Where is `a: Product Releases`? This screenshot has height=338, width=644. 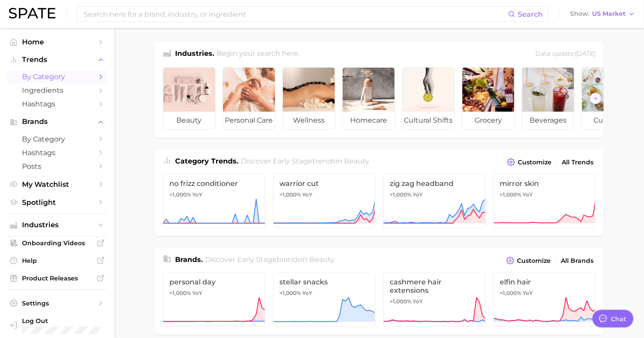 a: Product Releases is located at coordinates (57, 278).